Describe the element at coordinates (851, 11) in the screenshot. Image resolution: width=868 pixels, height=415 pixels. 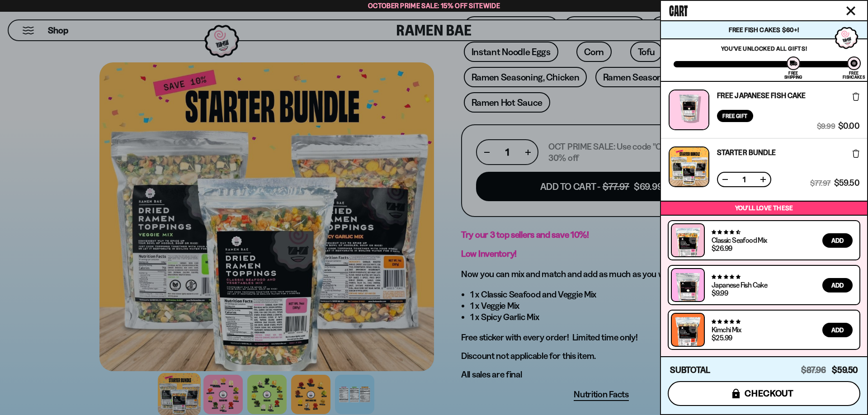
I see `button: Close cart` at that location.